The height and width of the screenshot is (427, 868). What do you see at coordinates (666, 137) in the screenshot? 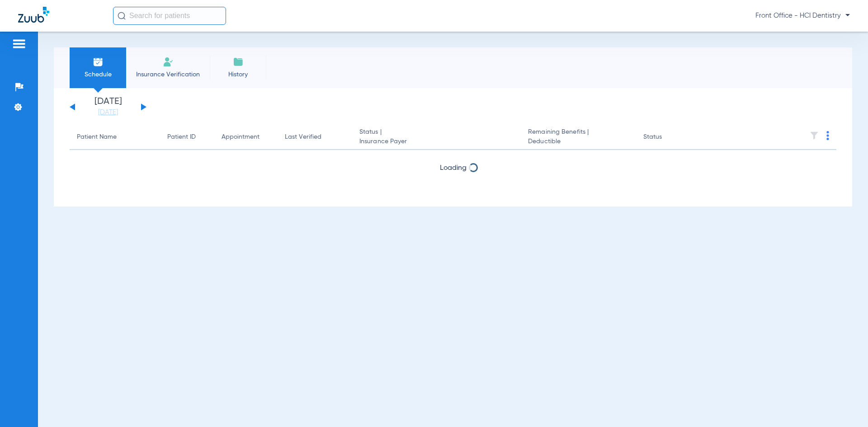
I see `th: Status` at bounding box center [666, 137].